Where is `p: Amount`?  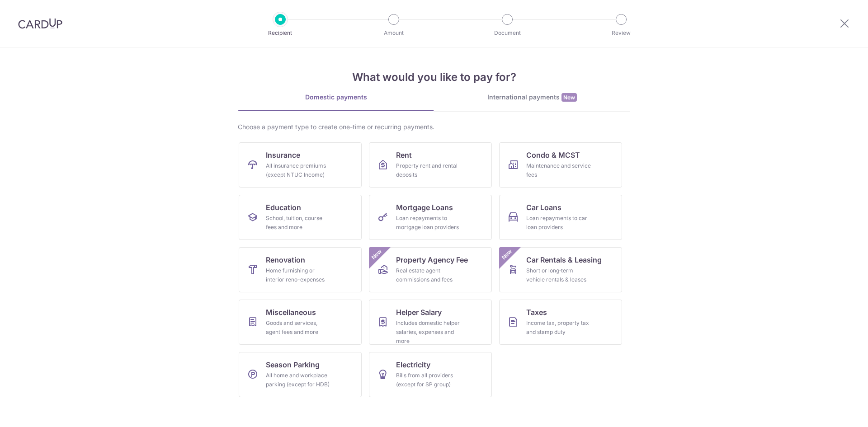
p: Amount is located at coordinates (394, 33).